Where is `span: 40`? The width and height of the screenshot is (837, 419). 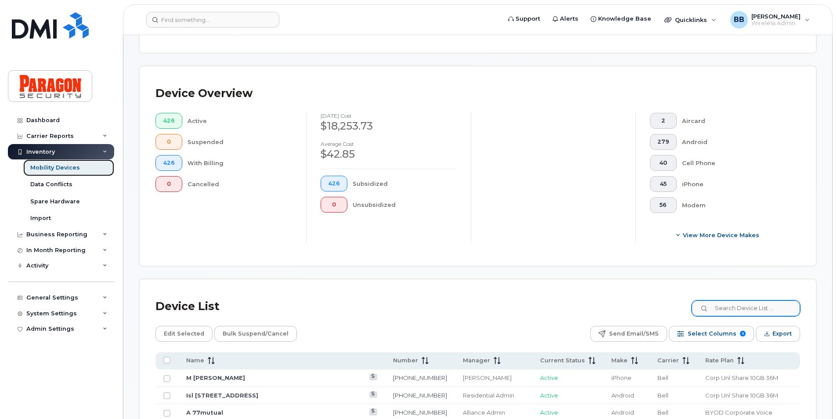
span: 40 is located at coordinates (663, 163).